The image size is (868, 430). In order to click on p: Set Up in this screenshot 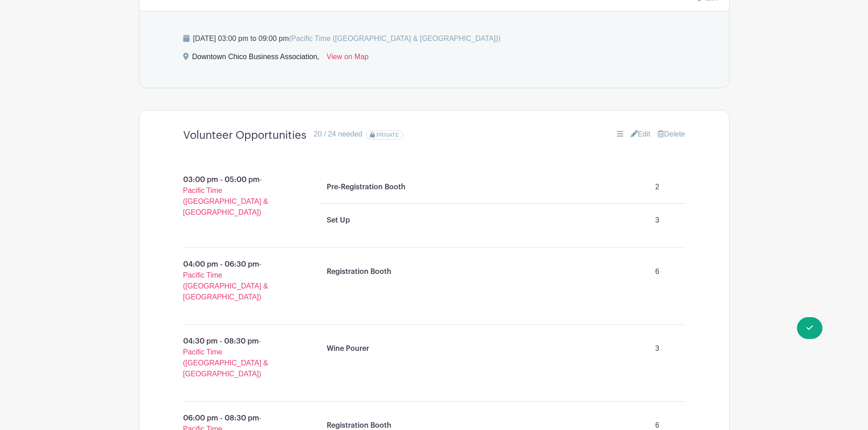, I will do `click(338, 220)`.